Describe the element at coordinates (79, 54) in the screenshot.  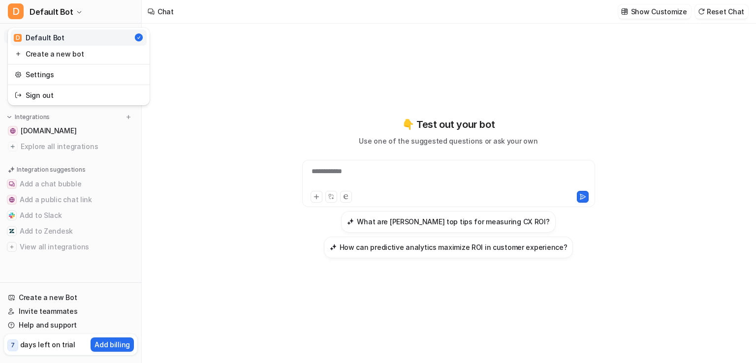
I see `a: Create a new bot` at that location.